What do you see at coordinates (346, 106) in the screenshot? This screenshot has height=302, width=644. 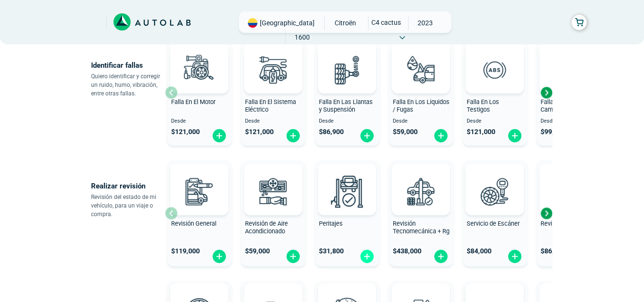 I see `span: Falla En Las Llantas y Suspensión` at bounding box center [346, 106].